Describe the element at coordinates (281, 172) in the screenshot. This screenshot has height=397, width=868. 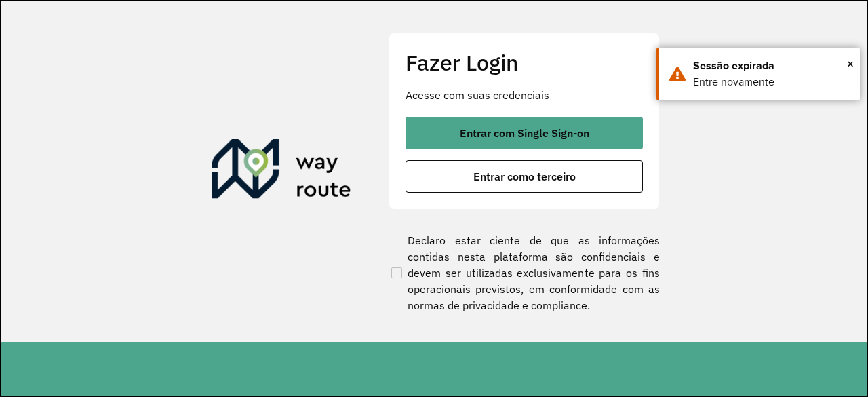
I see `img: Roteirizador AmbevTech` at that location.